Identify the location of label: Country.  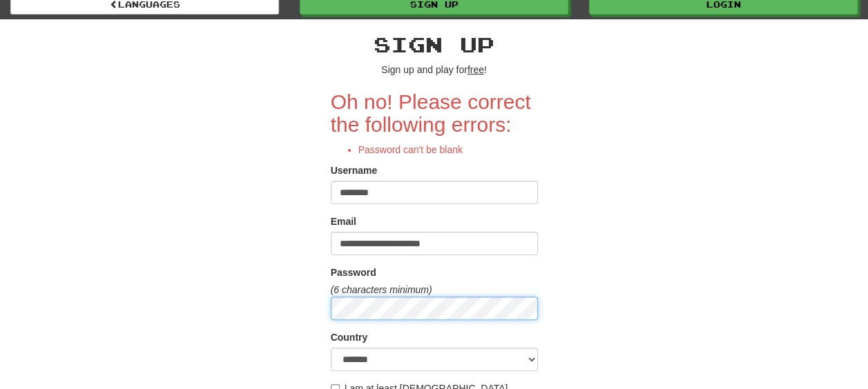
(349, 338).